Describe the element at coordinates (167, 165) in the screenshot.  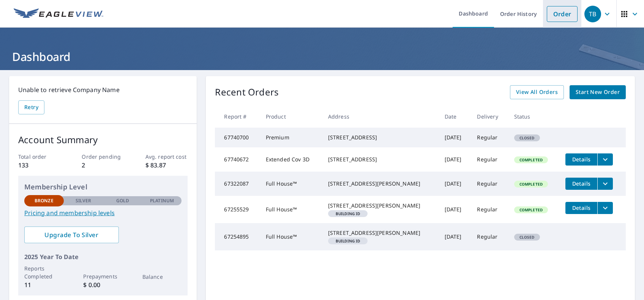
I see `p: $ 83.87` at that location.